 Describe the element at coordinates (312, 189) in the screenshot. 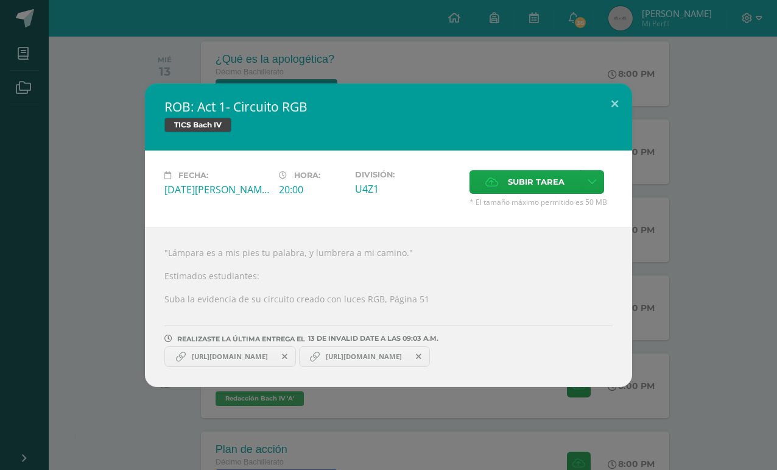

I see `div: 20:00` at that location.